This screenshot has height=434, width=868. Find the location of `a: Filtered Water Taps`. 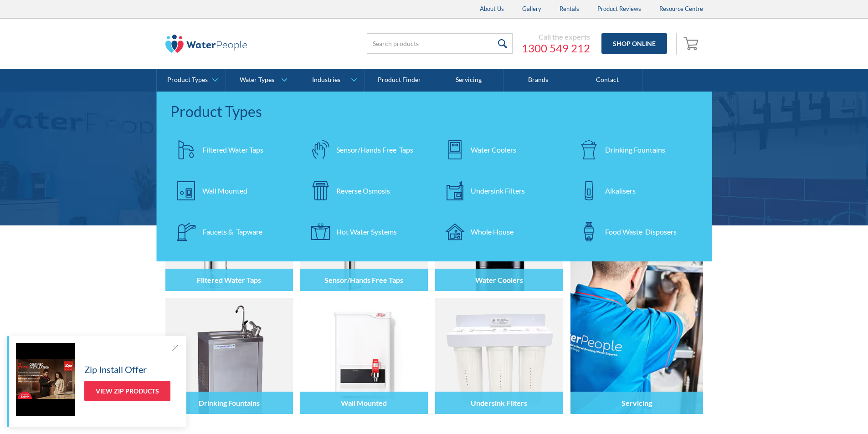

a: Filtered Water Taps is located at coordinates (233, 150).